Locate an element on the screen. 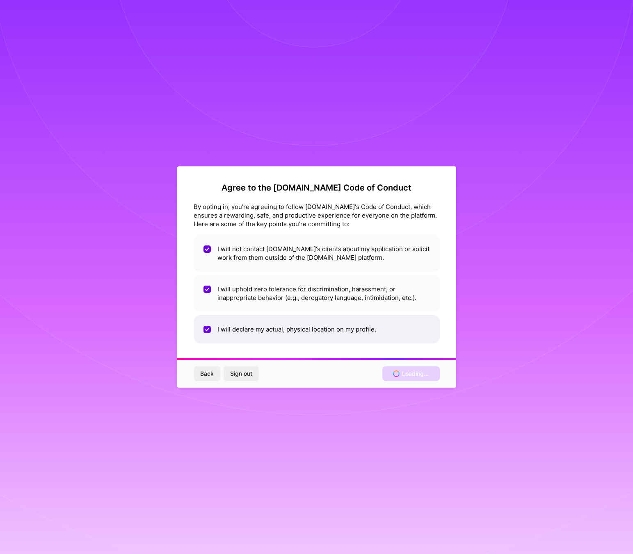  span: Back is located at coordinates (207, 374).